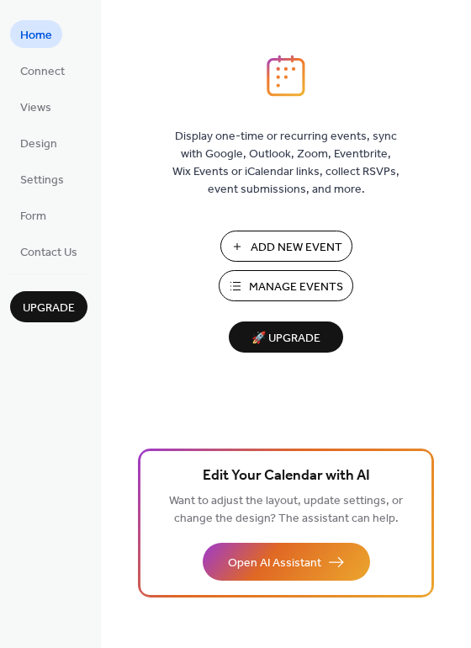 The width and height of the screenshot is (471, 648). I want to click on a: Settings, so click(42, 178).